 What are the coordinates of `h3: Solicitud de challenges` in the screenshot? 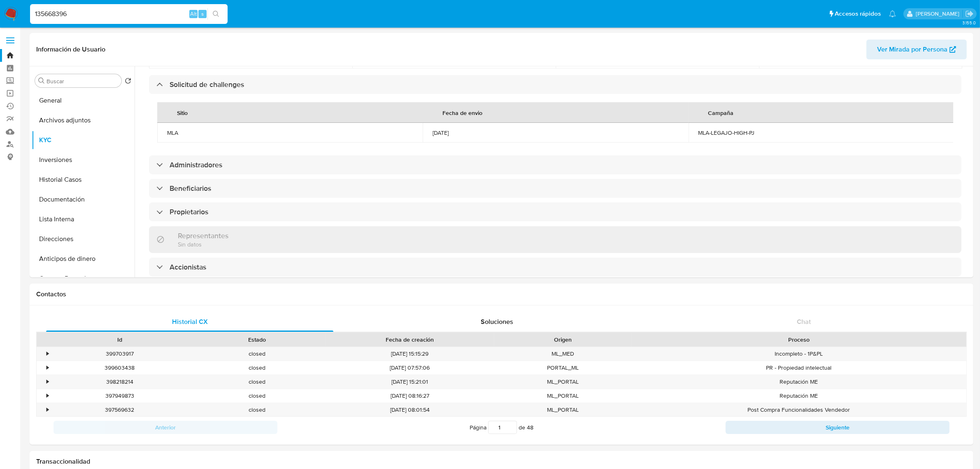 It's located at (207, 84).